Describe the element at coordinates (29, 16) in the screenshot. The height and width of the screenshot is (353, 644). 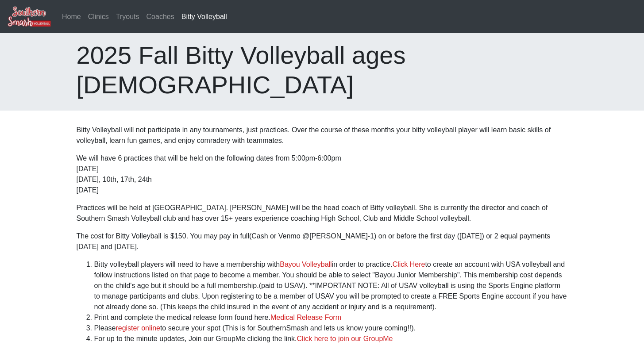
I see `img: Southern Smash Volleyball` at that location.